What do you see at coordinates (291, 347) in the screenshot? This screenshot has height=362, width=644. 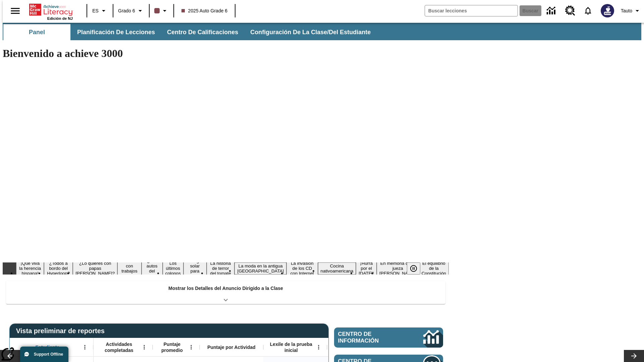 I see `span: Lexile de la prueba inicial` at bounding box center [291, 347].